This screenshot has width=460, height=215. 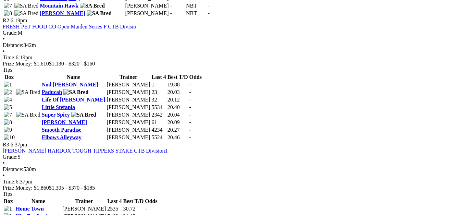 What do you see at coordinates (178, 137) in the screenshot?
I see `td: 20.46` at bounding box center [178, 137].